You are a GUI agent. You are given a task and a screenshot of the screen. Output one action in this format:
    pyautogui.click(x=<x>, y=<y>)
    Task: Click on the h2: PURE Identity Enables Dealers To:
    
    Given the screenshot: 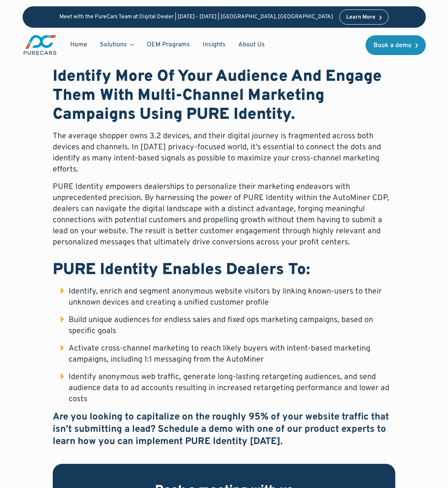 What is the action you would take?
    pyautogui.click(x=224, y=271)
    